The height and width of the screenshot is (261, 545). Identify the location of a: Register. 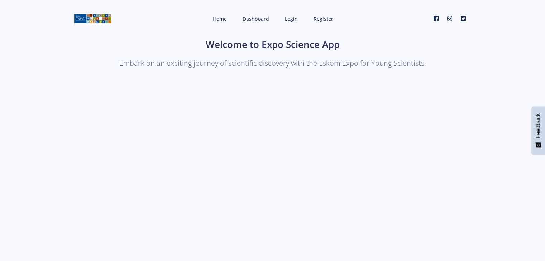
(322, 19).